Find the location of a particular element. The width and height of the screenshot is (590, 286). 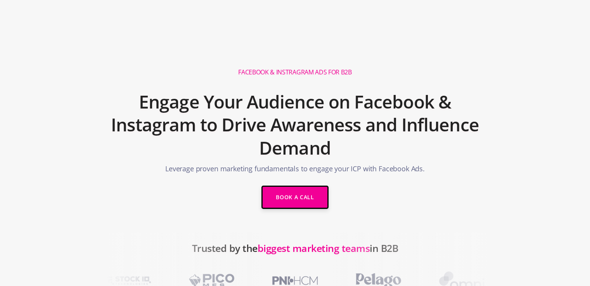

h2: Trusted by the in B2B is located at coordinates (295, 254).